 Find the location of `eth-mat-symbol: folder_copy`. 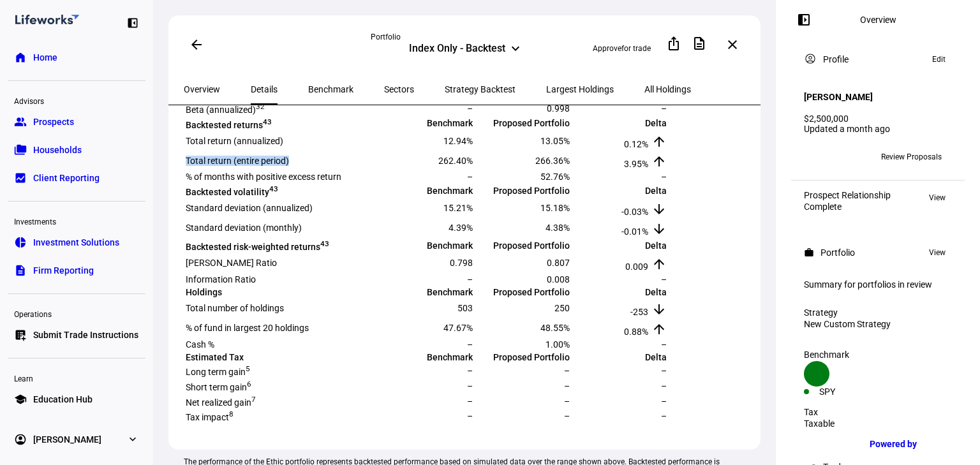

eth-mat-symbol: folder_copy is located at coordinates (21, 150).